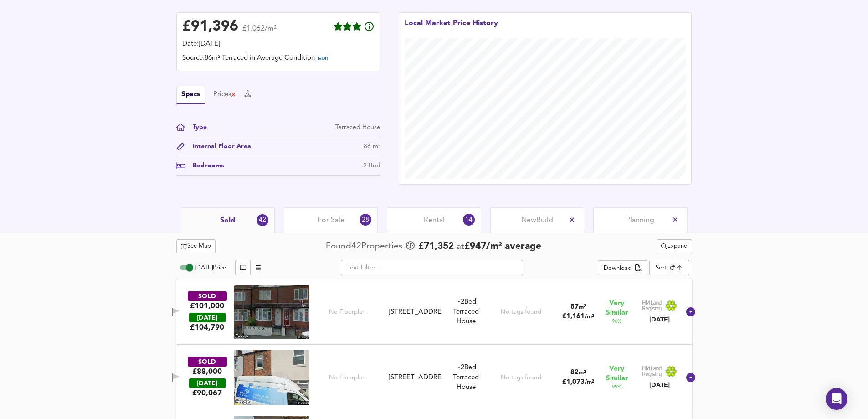  Describe the element at coordinates (502, 246) in the screenshot. I see `span: £ 947 / m² average` at that location.